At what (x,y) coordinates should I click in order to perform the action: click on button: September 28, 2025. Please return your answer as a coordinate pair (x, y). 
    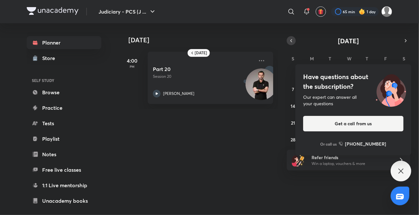
    Looking at the image, I should click on (293, 139).